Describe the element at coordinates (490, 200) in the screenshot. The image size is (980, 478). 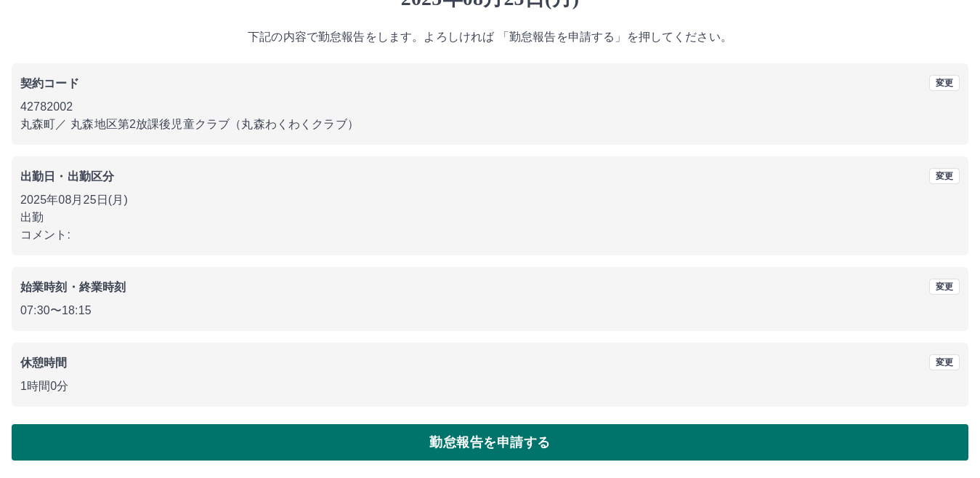
I see `p: 2025年08月25日(月)` at that location.